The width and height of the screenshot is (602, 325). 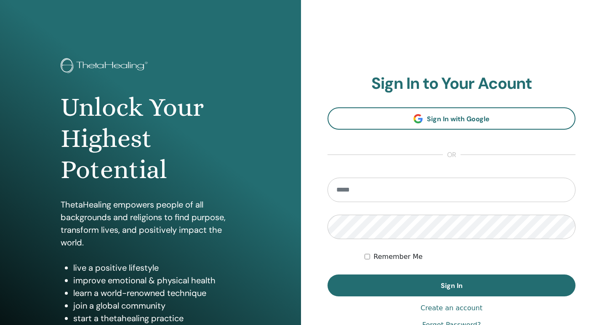 What do you see at coordinates (452, 155) in the screenshot?
I see `span: or` at bounding box center [452, 155].